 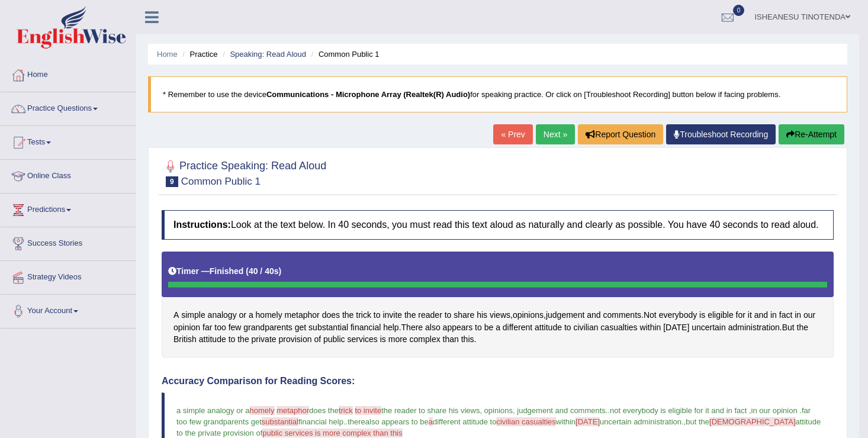 I want to click on a: Practice Questions, so click(x=68, y=107).